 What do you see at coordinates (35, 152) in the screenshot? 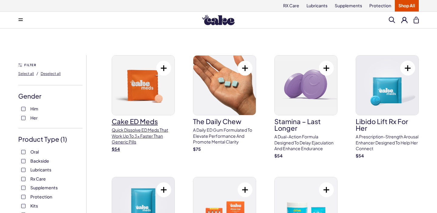
I see `span: Oral` at bounding box center [35, 152].